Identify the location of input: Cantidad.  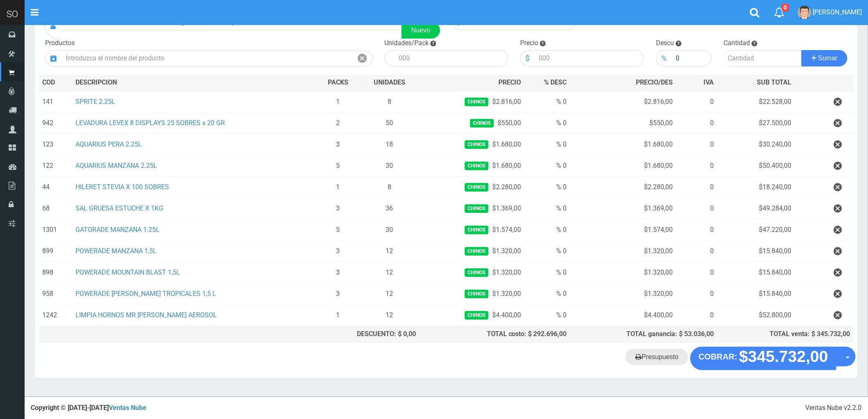
(763, 58).